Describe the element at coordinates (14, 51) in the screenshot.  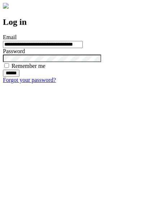
I see `label: Password` at that location.